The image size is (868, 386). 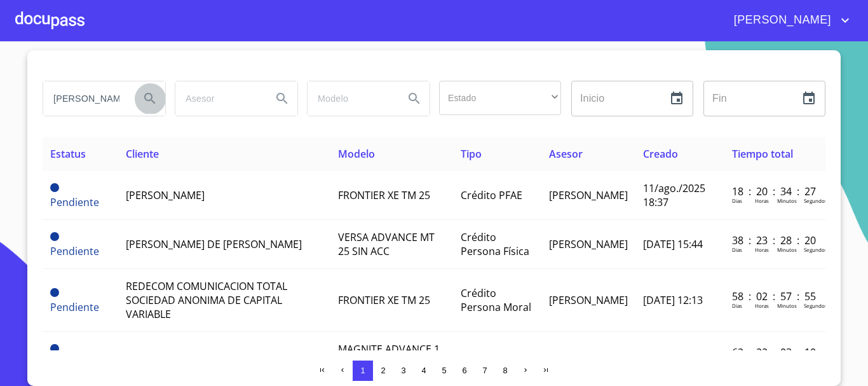 I want to click on span: Modelo, so click(x=356, y=154).